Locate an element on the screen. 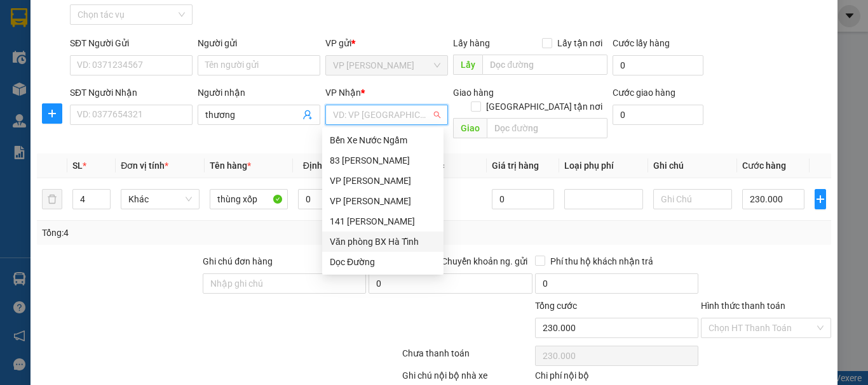  div: Người gửi is located at coordinates (259, 43).